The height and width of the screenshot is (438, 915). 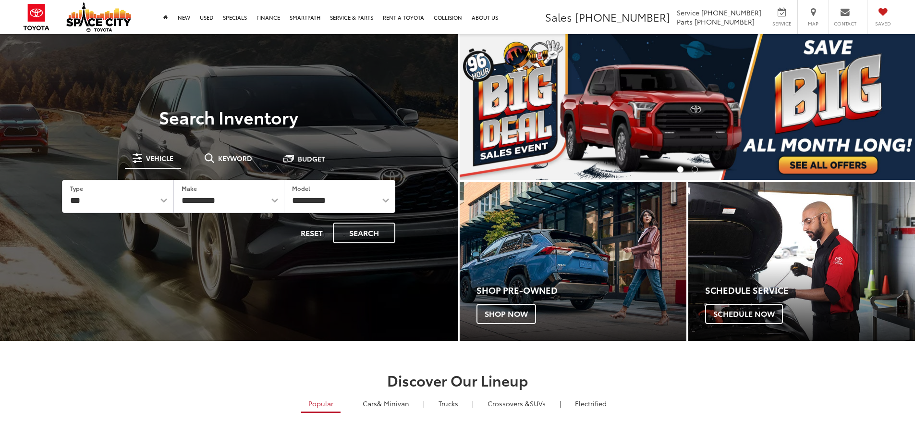 What do you see at coordinates (386, 403) in the screenshot?
I see `a: Cars` at bounding box center [386, 403].